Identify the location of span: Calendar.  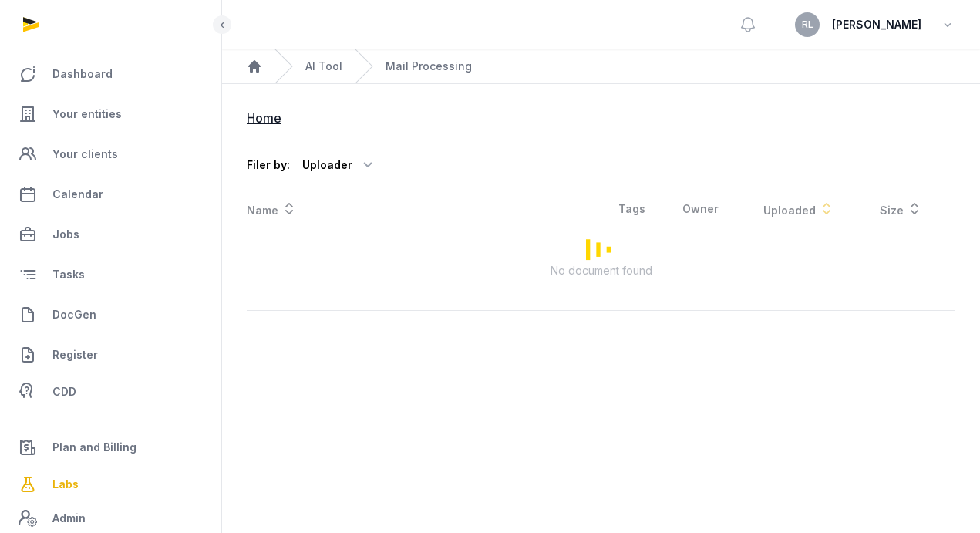
(78, 194).